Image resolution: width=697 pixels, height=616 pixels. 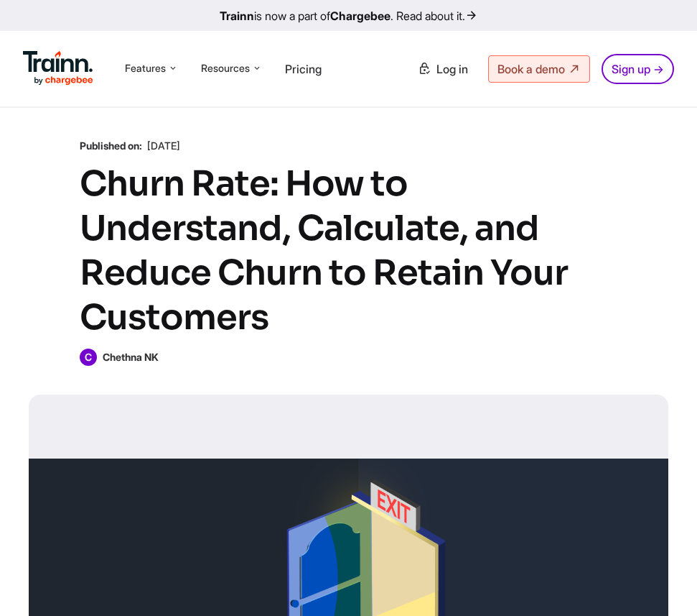 What do you see at coordinates (237, 16) in the screenshot?
I see `b: Trainn` at bounding box center [237, 16].